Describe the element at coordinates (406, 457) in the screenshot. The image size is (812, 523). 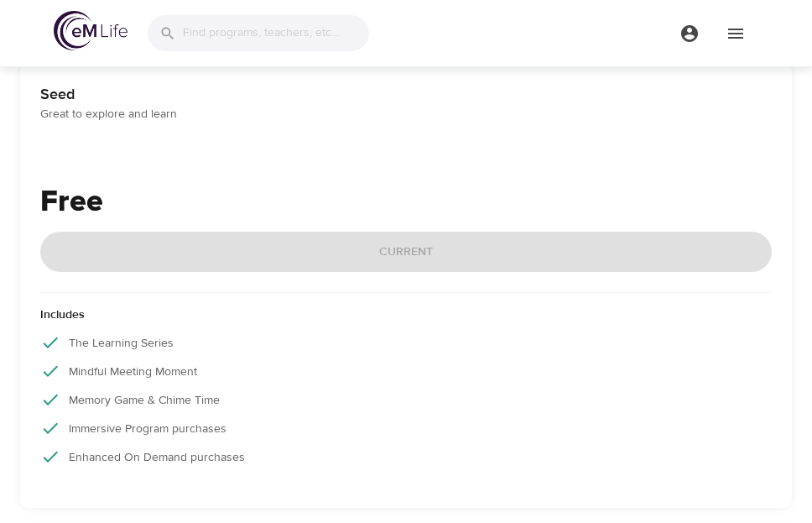
I see `p: Enhanced On Demand purchases` at that location.